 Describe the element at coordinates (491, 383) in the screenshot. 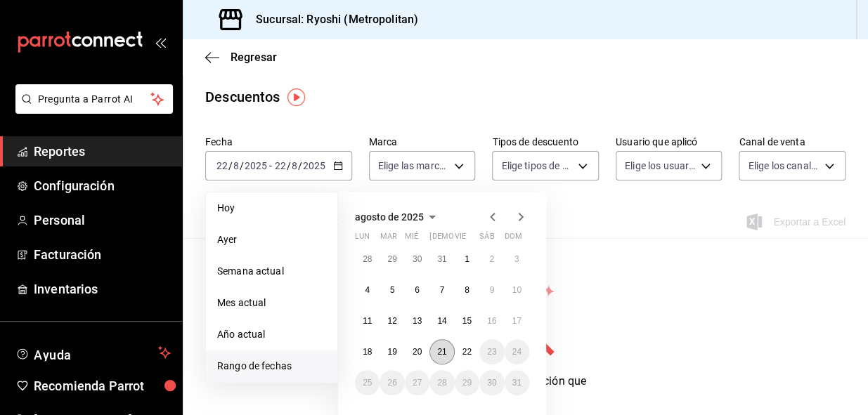

I see `button: 30 de agosto de 2025` at that location.